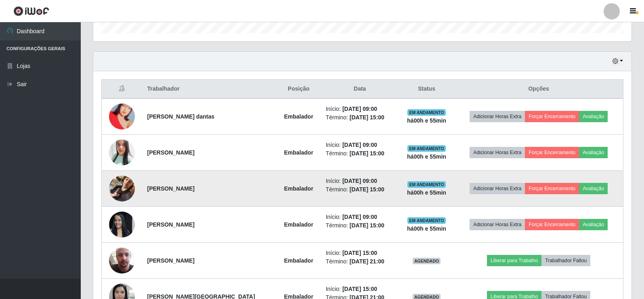 The height and width of the screenshot is (299, 644). What do you see at coordinates (538, 89) in the screenshot?
I see `th: Opções` at bounding box center [538, 89].